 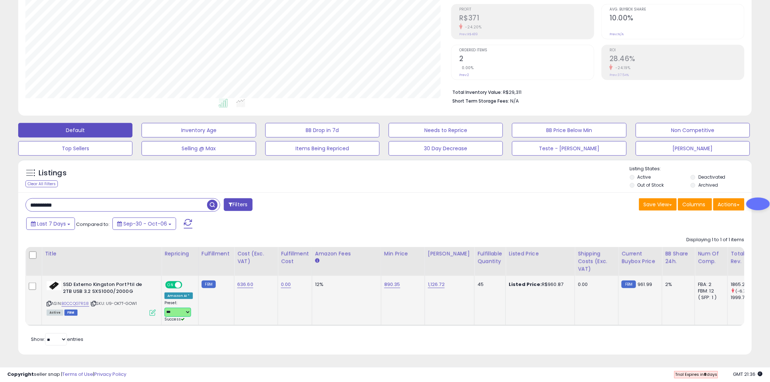 I want to click on div: Amazon AI *, so click(x=179, y=296).